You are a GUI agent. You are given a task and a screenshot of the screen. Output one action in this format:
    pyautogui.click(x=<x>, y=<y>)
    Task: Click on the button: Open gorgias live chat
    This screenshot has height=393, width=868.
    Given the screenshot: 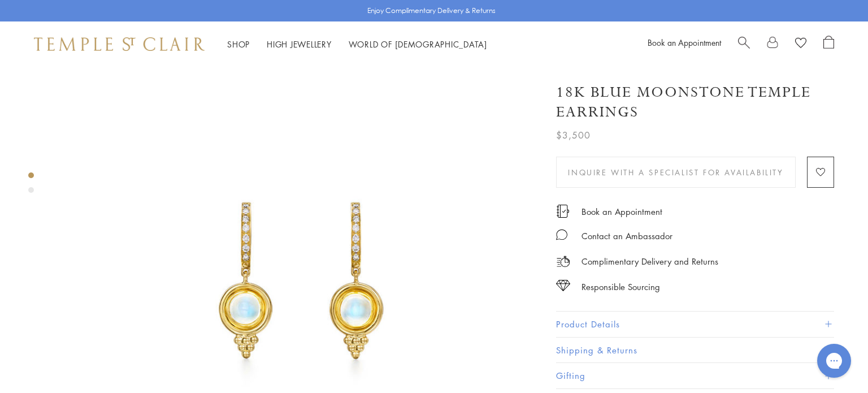 What is the action you would take?
    pyautogui.click(x=23, y=21)
    